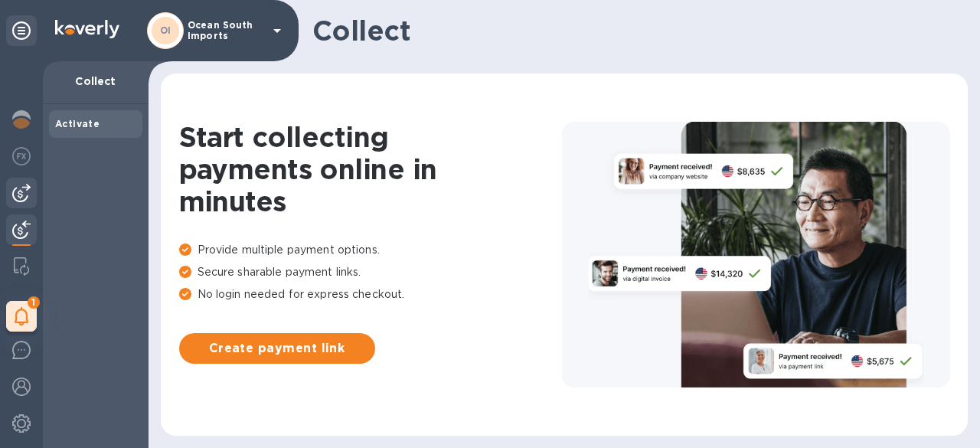  Describe the element at coordinates (22, 31) in the screenshot. I see `div: Unpin categories` at that location.